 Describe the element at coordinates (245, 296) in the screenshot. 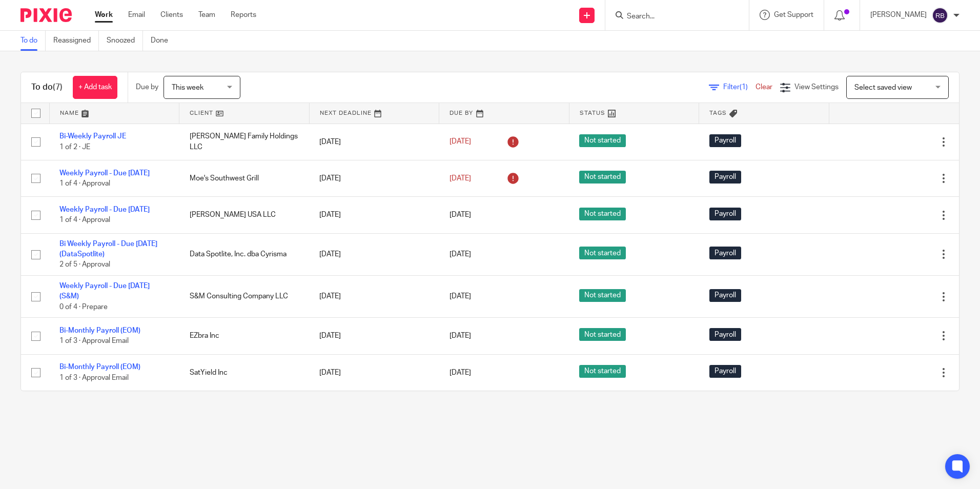

I see `td: S&M Consulting Company LLC` at that location.